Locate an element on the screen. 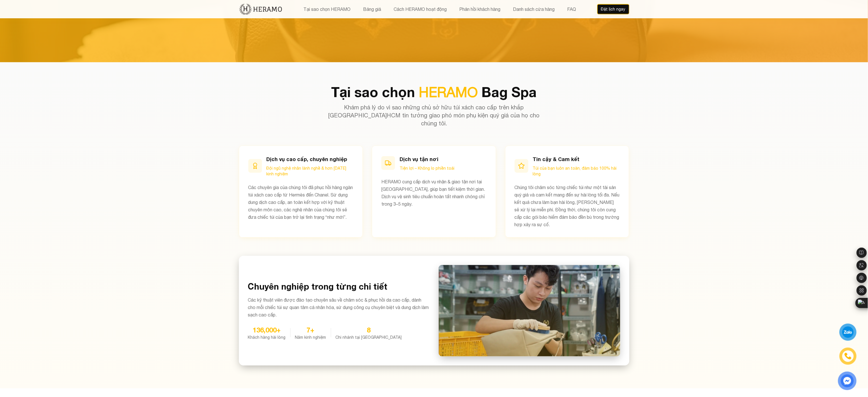  h3: Chuyên nghiệp trong từng chi tiết is located at coordinates (339, 286).